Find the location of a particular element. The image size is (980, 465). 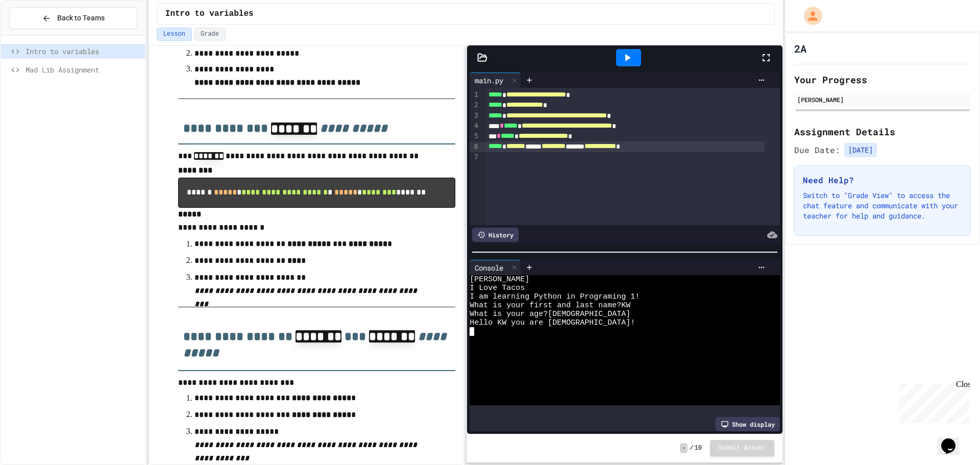

div: 7 is located at coordinates (475, 157).